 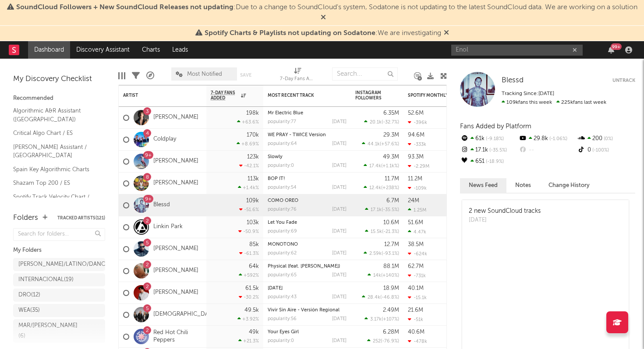 What do you see at coordinates (323, 33) in the screenshot?
I see `span: : We are investigating` at bounding box center [323, 33].